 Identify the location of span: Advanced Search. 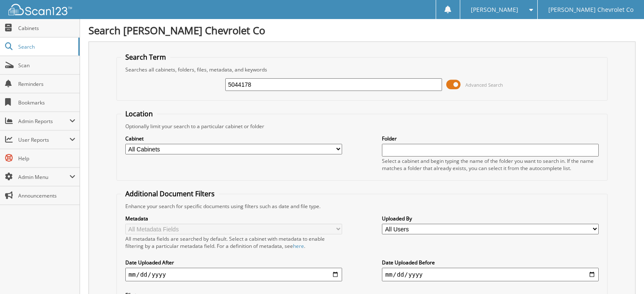
(484, 84).